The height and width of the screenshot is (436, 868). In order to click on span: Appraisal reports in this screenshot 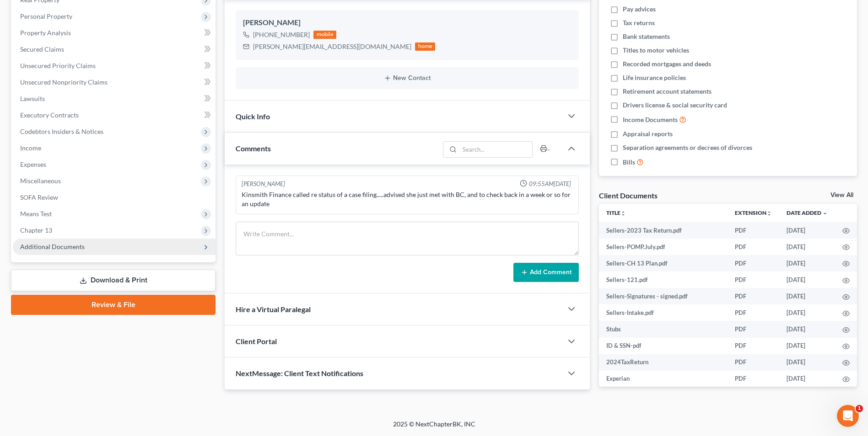, I will do `click(647, 134)`.